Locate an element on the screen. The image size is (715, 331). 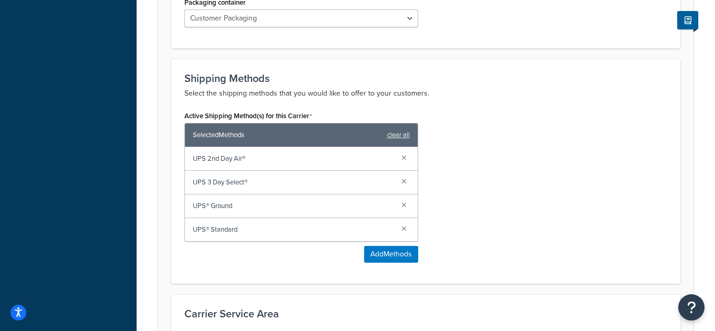
span: UPS® Standard is located at coordinates (293, 229).